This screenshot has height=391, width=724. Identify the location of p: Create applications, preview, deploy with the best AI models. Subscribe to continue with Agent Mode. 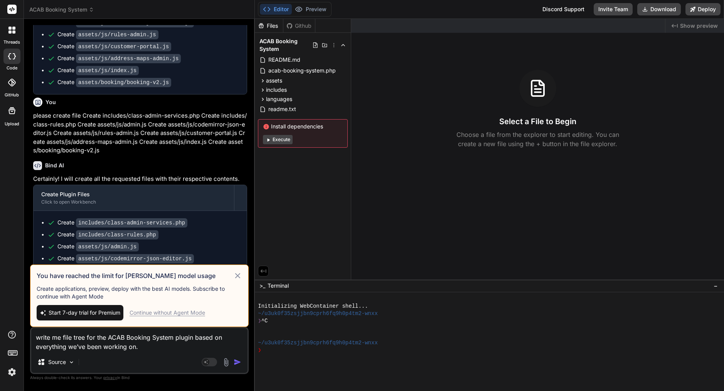
(139, 293).